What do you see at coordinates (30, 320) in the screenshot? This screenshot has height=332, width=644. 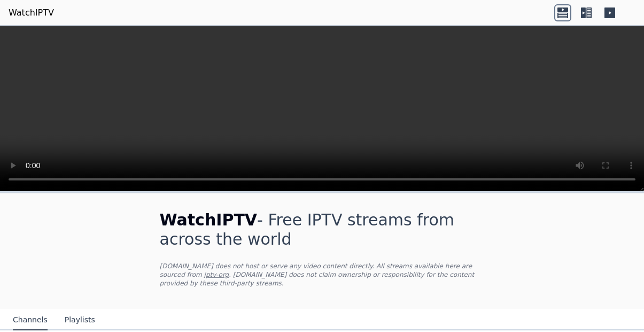 I see `button: Channels` at bounding box center [30, 320].